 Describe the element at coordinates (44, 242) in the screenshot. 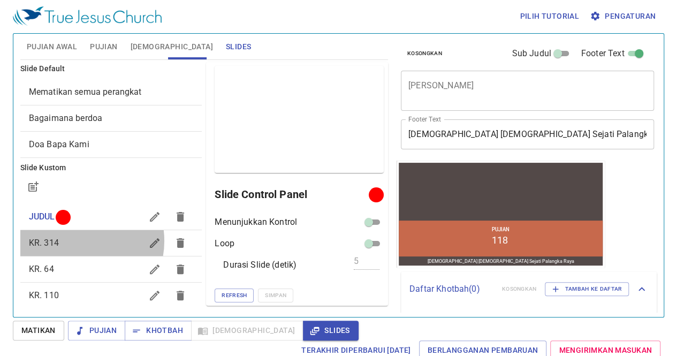

I see `span: KR. 314` at that location.